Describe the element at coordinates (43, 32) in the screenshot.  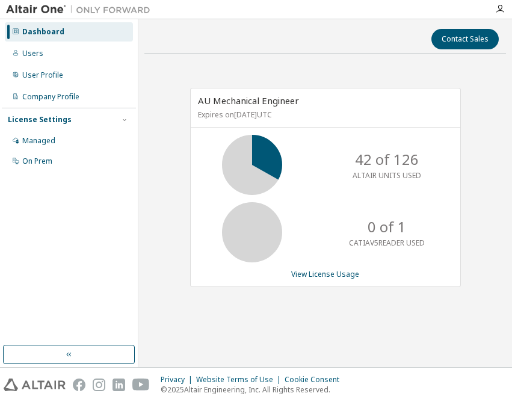
I see `div: Dashboard` at that location.